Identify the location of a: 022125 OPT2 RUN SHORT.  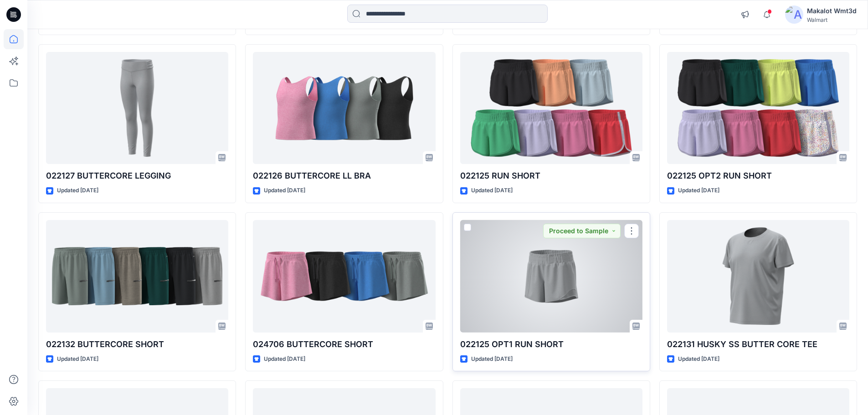
(759, 108).